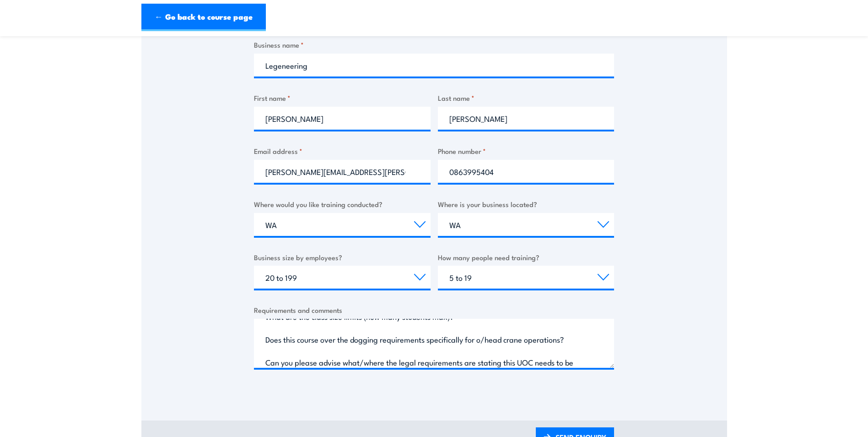 This screenshot has height=437, width=868. Describe the element at coordinates (342, 97) in the screenshot. I see `label: First name` at that location.